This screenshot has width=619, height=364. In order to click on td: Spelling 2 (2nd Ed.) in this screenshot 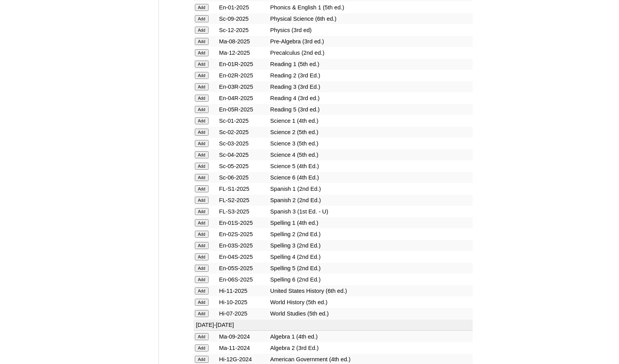, I will do `click(371, 234)`.